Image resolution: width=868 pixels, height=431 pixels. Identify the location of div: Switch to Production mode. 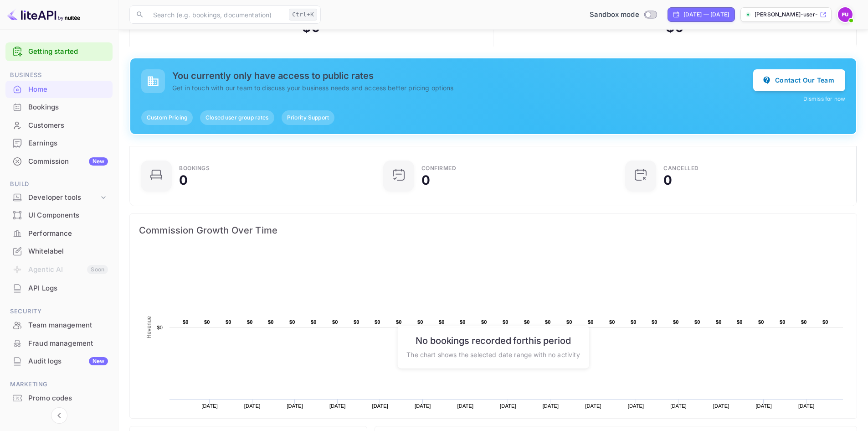
(623, 14).